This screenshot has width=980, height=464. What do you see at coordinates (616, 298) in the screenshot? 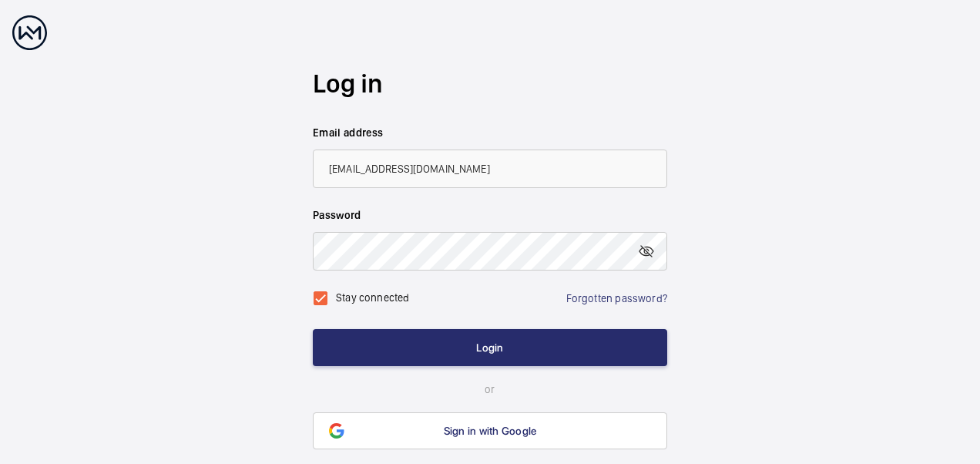
I see `a: Forgotten password?` at bounding box center [616, 298].